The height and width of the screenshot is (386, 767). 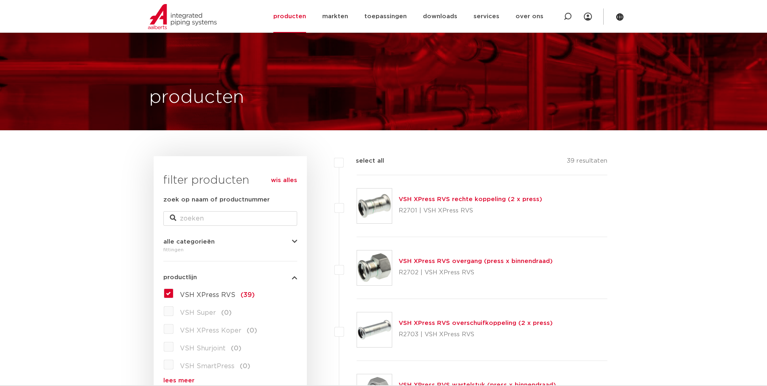 I want to click on p: R2701 | VSH XPress RVS, so click(x=470, y=211).